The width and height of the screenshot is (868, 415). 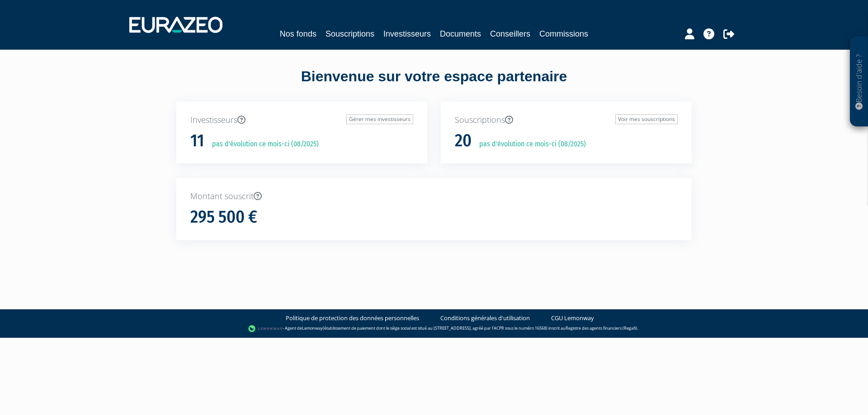 What do you see at coordinates (601, 328) in the screenshot?
I see `a: Registre des agents financiers (Regafi)` at bounding box center [601, 328].